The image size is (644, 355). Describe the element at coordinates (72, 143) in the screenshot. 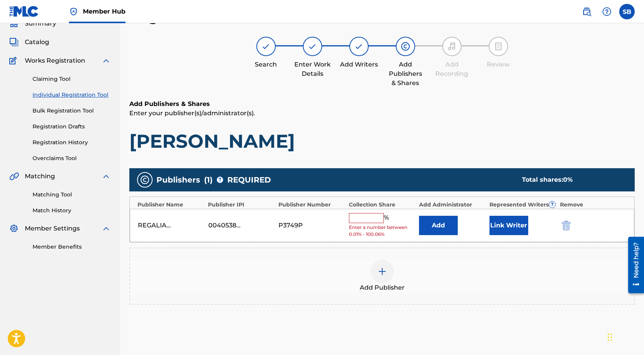

I see `a: Registration History` at that location.